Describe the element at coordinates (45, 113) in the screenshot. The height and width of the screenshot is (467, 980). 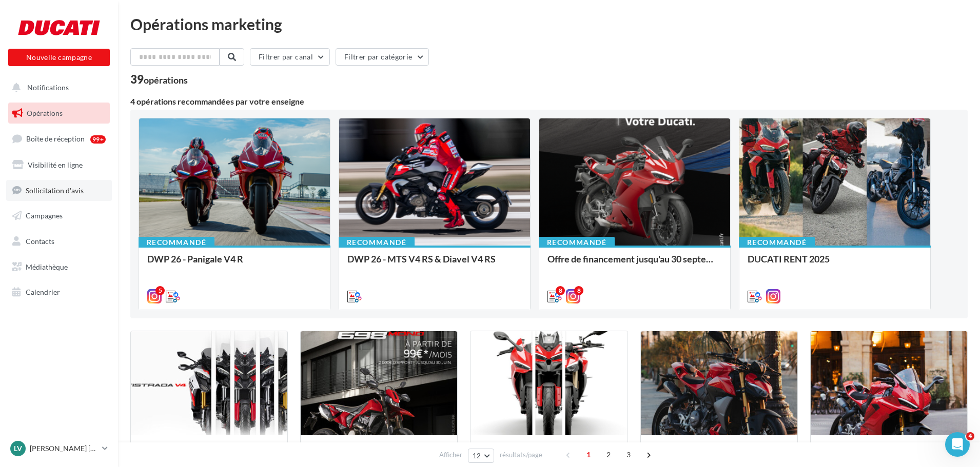
I see `span: Opérations` at that location.